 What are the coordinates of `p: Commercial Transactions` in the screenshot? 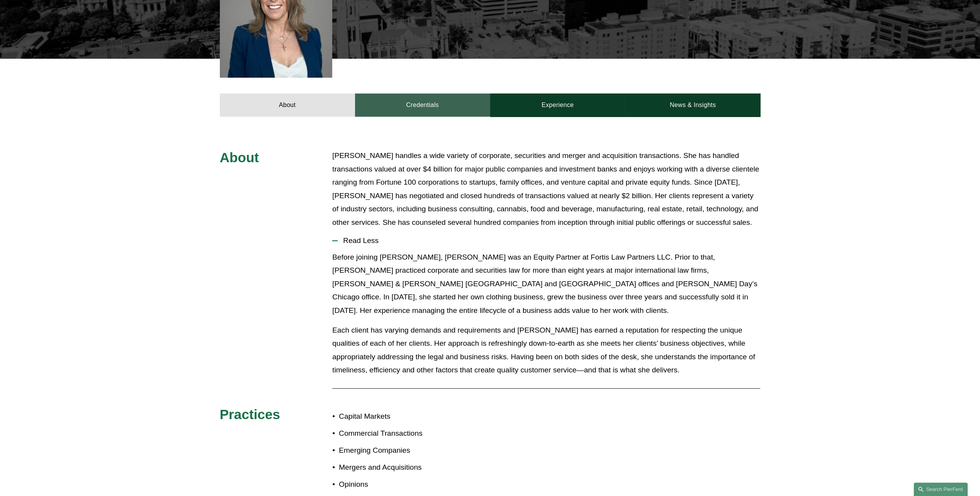 It's located at (414, 433).